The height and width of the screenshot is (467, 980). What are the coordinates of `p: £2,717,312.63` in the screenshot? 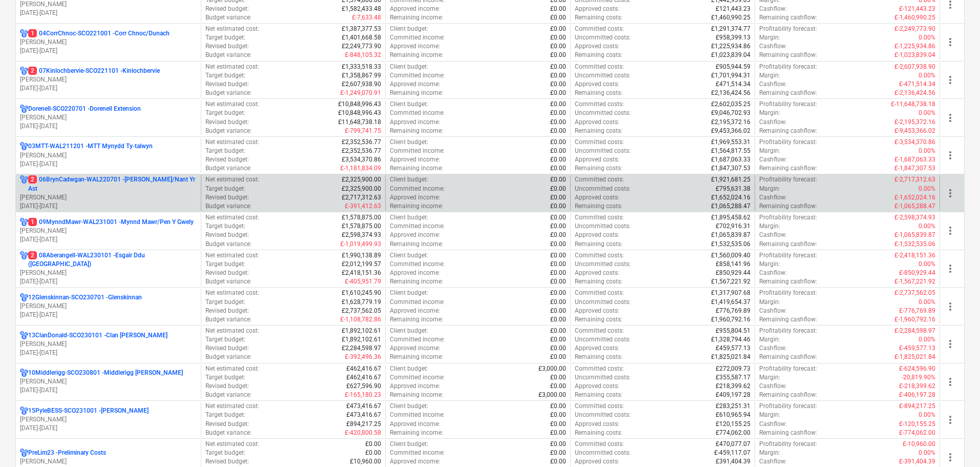 It's located at (361, 197).